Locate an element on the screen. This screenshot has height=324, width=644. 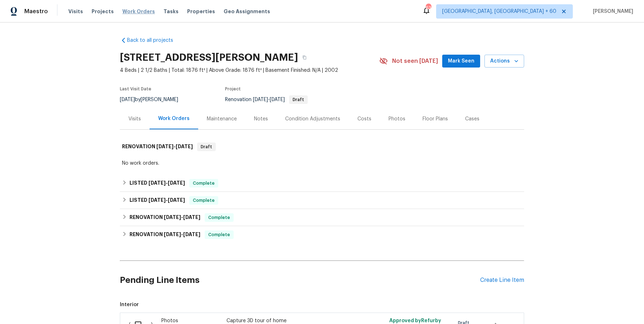
div: Costs is located at coordinates (364, 119).